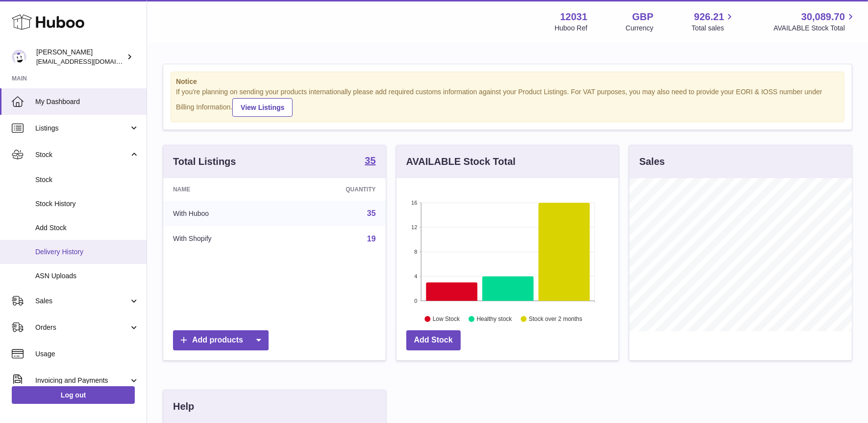 The width and height of the screenshot is (868, 423). What do you see at coordinates (371, 238) in the screenshot?
I see `a: 19` at bounding box center [371, 238].